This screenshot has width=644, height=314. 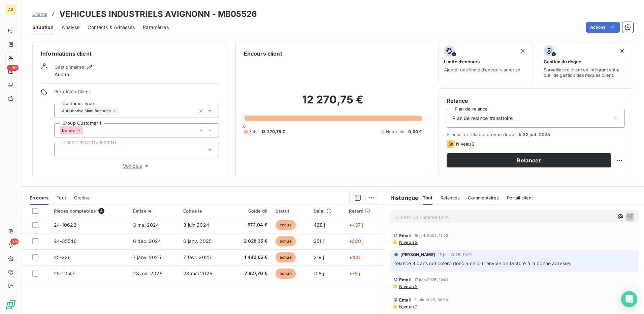 What do you see at coordinates (147, 256) in the screenshot?
I see `span: 7 janv. 2025` at bounding box center [147, 256].